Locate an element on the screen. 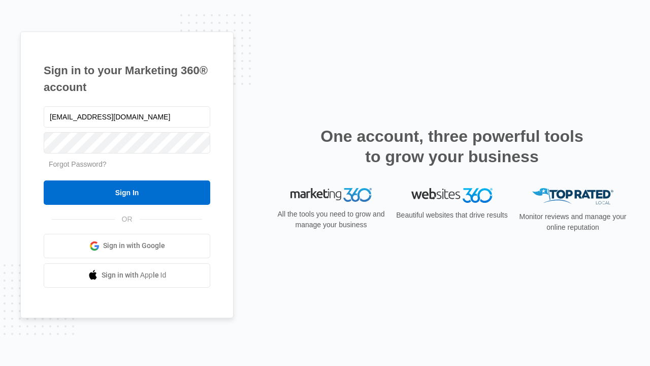 This screenshot has height=366, width=650. a: Sign in with Google is located at coordinates (127, 246).